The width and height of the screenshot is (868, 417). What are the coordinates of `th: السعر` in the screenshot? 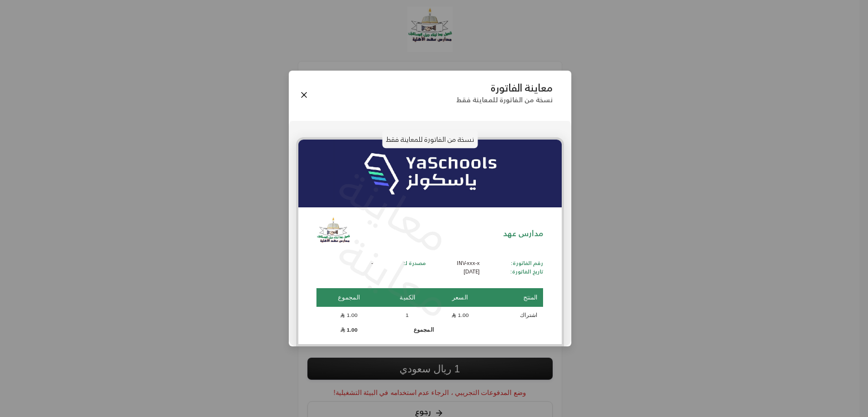 It's located at (460, 298).